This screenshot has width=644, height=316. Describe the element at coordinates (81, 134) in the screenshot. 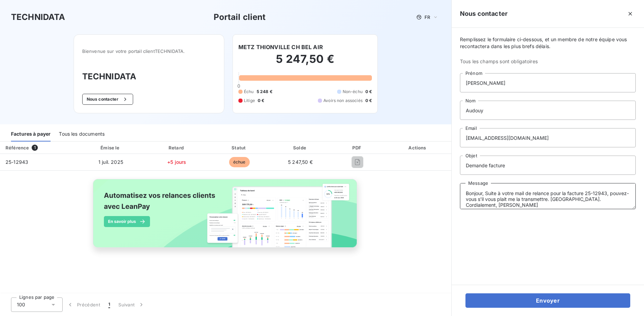

I see `div: Tous les documents` at that location.